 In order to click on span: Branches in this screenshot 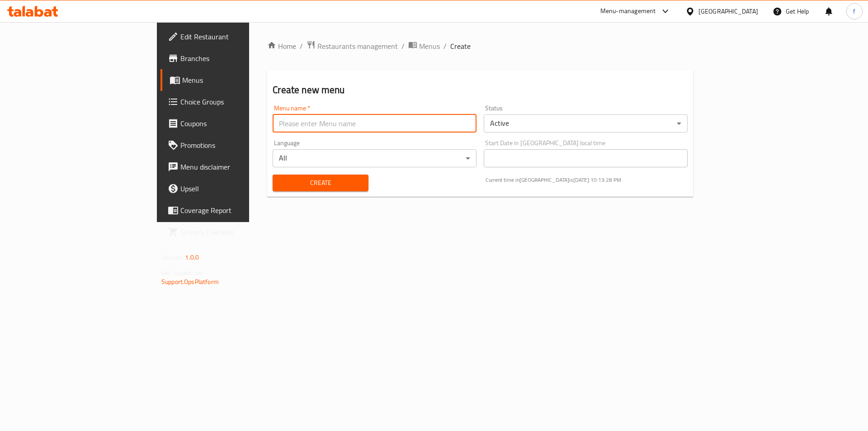, I will do `click(237, 58)`.